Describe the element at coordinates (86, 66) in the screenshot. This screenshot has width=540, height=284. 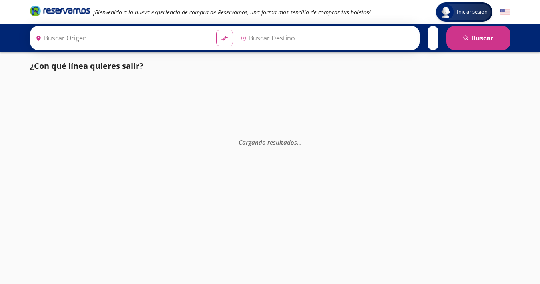
I see `p: ¿Con qué línea quieres salir?` at that location.